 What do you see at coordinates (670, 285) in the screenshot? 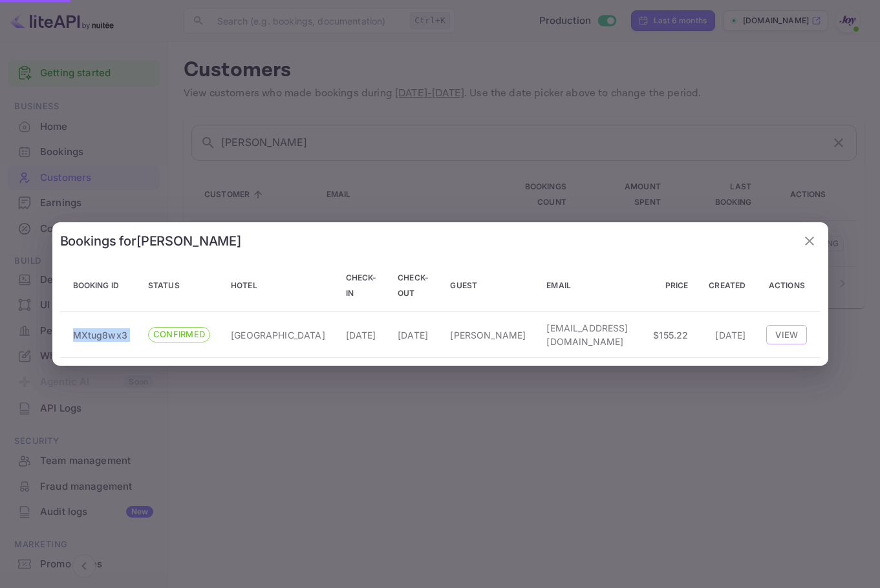
I see `th: Price` at bounding box center [670, 285].